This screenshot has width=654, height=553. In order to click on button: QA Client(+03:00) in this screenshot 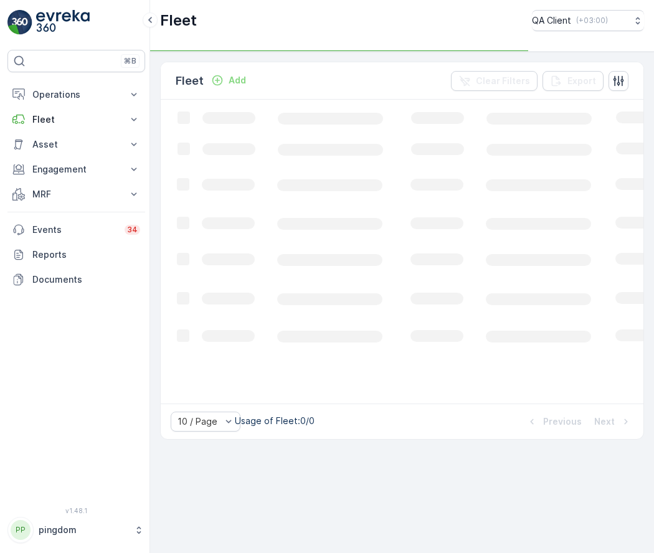, I will do `click(588, 21)`.